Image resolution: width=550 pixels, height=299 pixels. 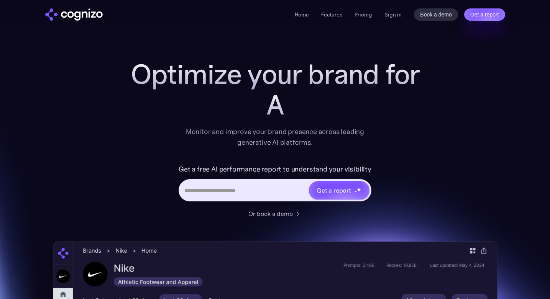 What do you see at coordinates (275, 214) in the screenshot?
I see `a: Or book a demo` at bounding box center [275, 214].